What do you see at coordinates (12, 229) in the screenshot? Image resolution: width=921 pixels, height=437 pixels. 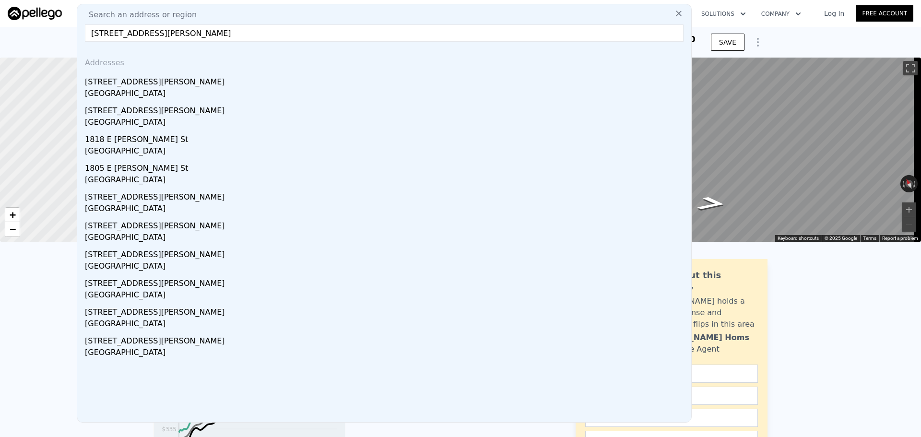 I see `a: Zoom out` at bounding box center [12, 229].